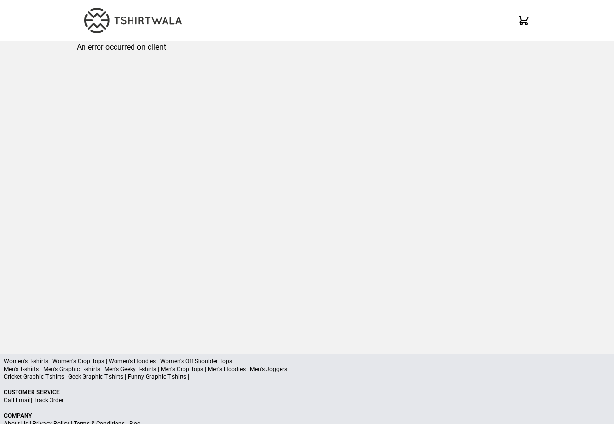 This screenshot has height=424, width=614. What do you see at coordinates (307, 392) in the screenshot?
I see `p: Customer Service` at bounding box center [307, 392].